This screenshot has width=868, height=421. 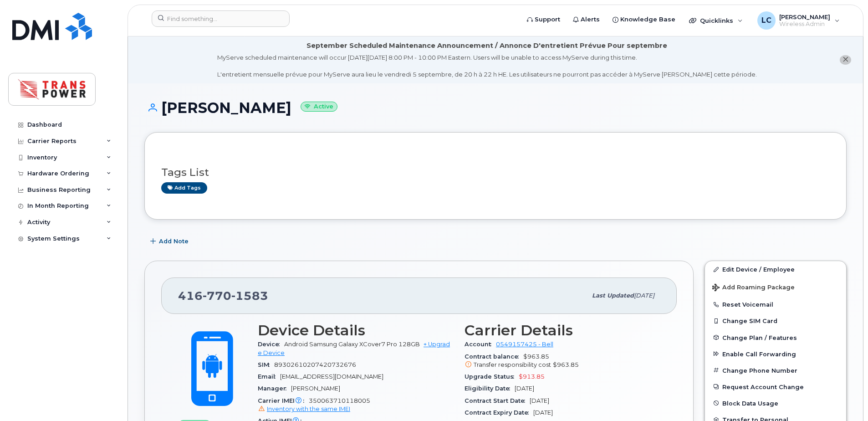 What do you see at coordinates (184, 188) in the screenshot?
I see `a: Add tags` at bounding box center [184, 188].